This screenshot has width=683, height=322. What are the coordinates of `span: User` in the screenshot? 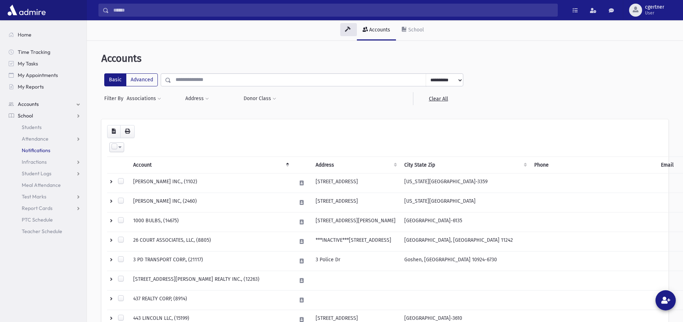 It's located at (654, 13).